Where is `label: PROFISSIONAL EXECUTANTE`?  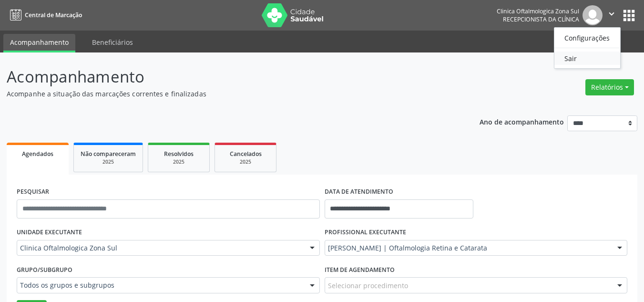 label: PROFISSIONAL EXECUTANTE is located at coordinates (365, 233).